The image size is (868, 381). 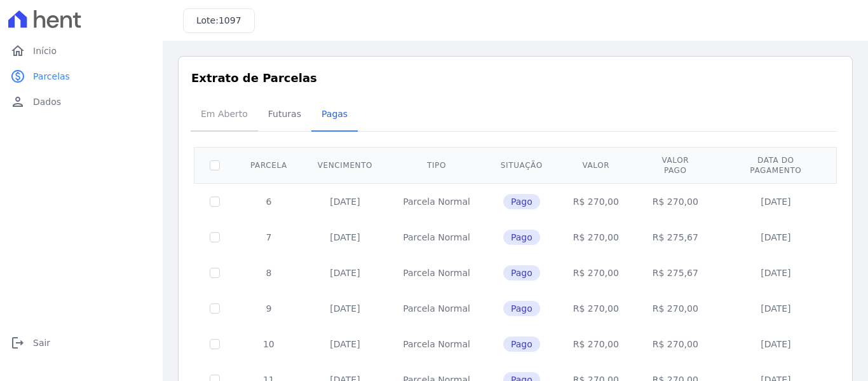 I want to click on td: 8, so click(x=268, y=273).